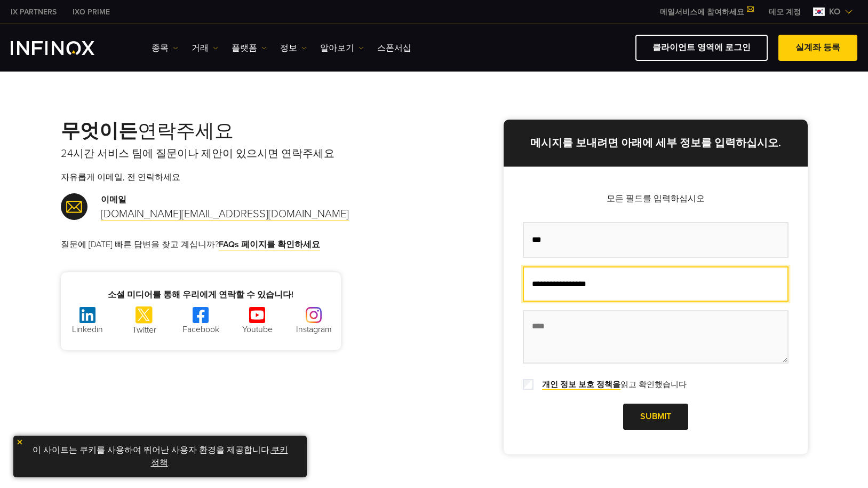 The height and width of the screenshot is (488, 868). What do you see at coordinates (87, 330) in the screenshot?
I see `p: Linkedin` at bounding box center [87, 330].